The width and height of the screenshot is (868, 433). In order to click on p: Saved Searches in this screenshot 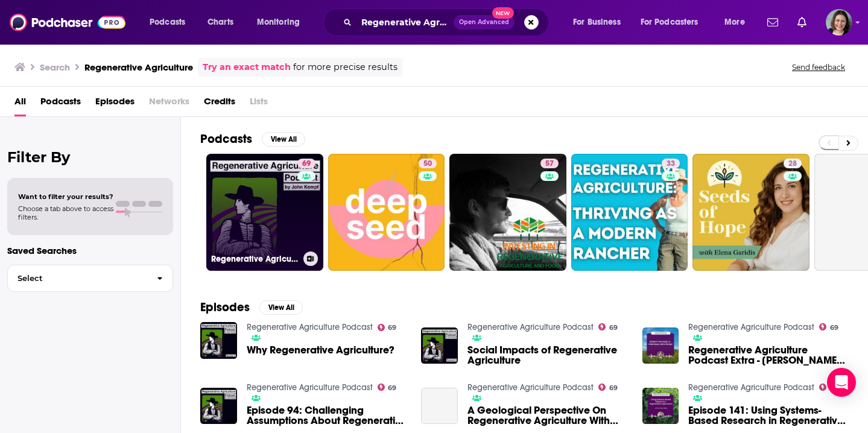, I will do `click(90, 251)`.